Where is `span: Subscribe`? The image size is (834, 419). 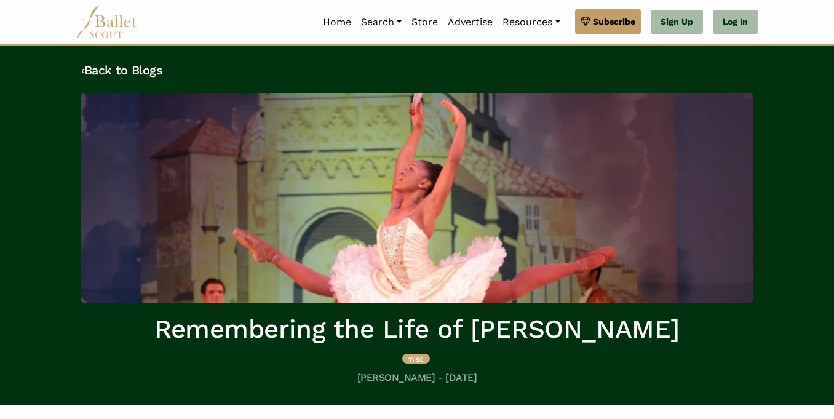
span: Subscribe is located at coordinates (614, 22).